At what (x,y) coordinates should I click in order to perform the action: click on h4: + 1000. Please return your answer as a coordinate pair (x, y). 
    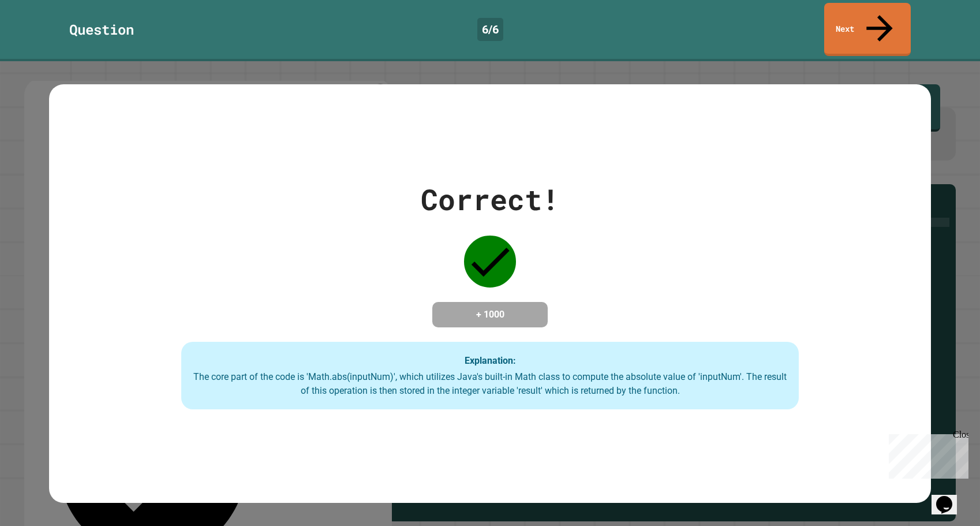
    Looking at the image, I should click on (490, 315).